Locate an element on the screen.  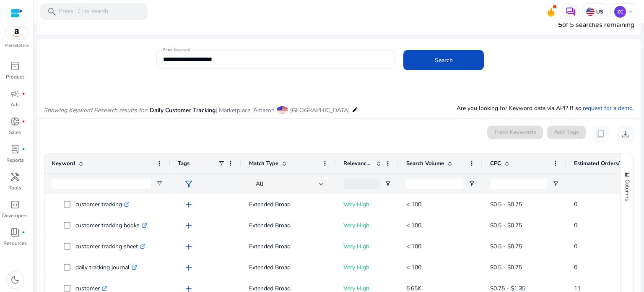
span: dark_mode is located at coordinates (15, 280).